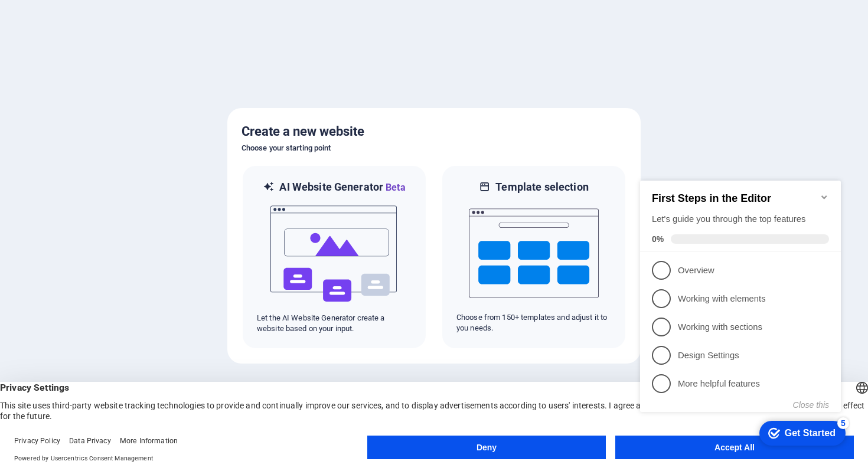 This screenshot has height=471, width=868. Describe the element at coordinates (113, 105) in the screenshot. I see `p: Overview` at that location.